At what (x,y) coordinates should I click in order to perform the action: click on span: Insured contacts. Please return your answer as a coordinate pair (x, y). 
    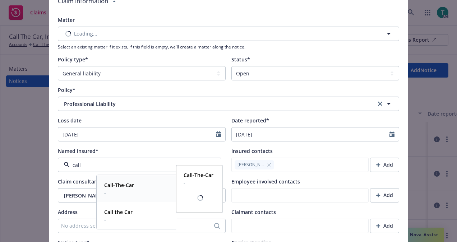
    Looking at the image, I should click on (252, 151).